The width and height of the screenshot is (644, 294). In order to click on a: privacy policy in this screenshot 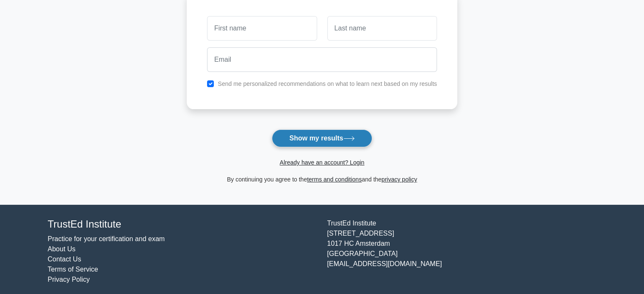, I will do `click(399, 179)`.